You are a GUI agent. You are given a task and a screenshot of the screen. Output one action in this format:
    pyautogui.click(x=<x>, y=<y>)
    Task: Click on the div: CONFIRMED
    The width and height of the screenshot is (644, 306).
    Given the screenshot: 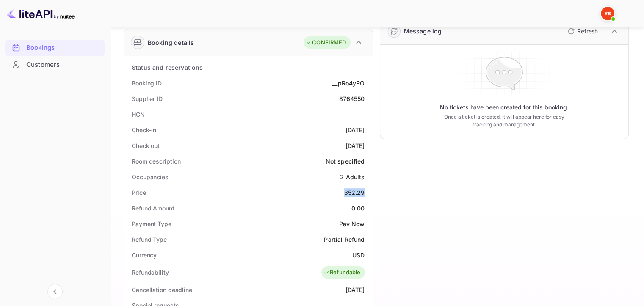 What is the action you would take?
    pyautogui.click(x=326, y=43)
    